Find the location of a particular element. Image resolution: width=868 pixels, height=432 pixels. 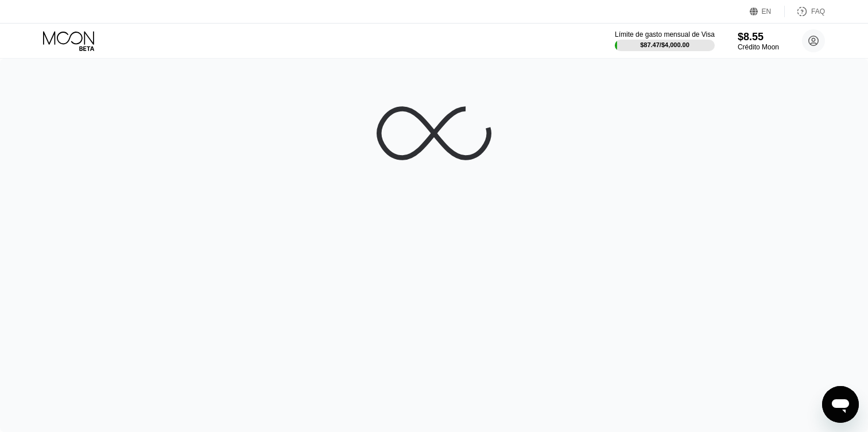

div: $87.47 / $4,000.00 is located at coordinates (665, 45).